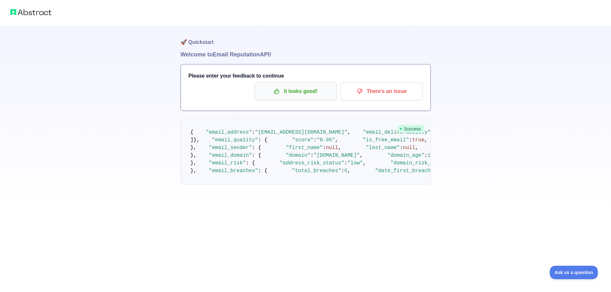 This screenshot has width=611, height=292. What do you see at coordinates (386, 140) in the screenshot?
I see `span: "is_free_email"` at bounding box center [386, 140].